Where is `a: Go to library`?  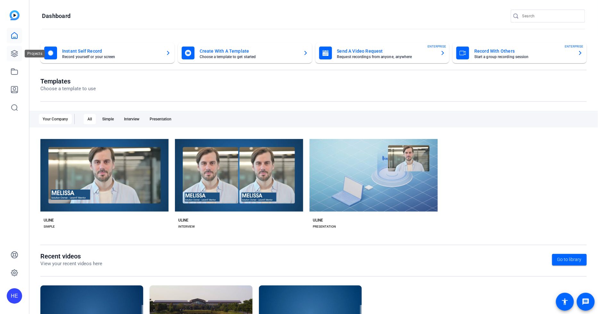 a: Go to library is located at coordinates (570, 259).